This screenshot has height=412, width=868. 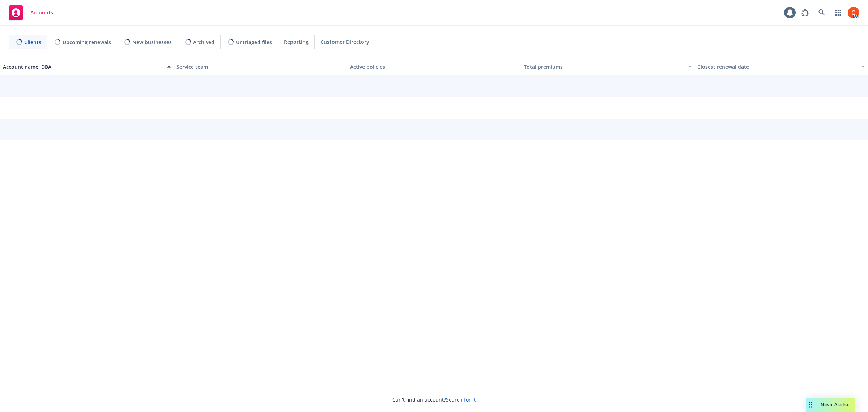 What do you see at coordinates (810, 404) in the screenshot?
I see `div: Drag to move` at bounding box center [810, 404].